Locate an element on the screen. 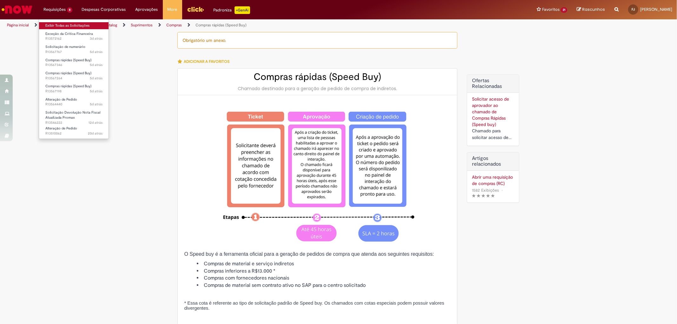 This screenshot has height=324, width=677. a: Rascunhos is located at coordinates (591, 10).